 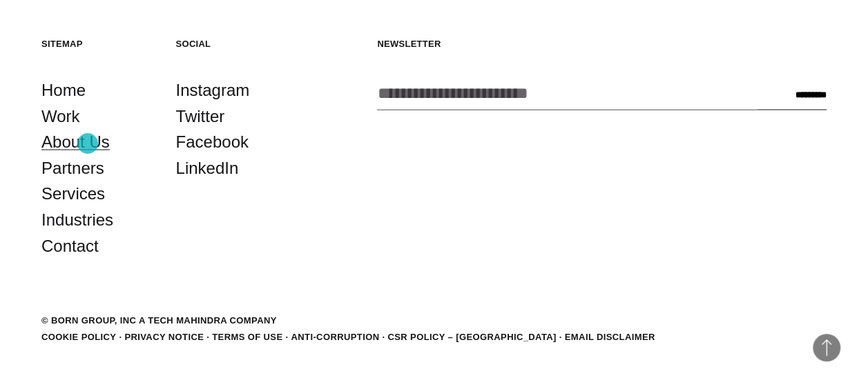 I want to click on a: Instagram, so click(x=213, y=90).